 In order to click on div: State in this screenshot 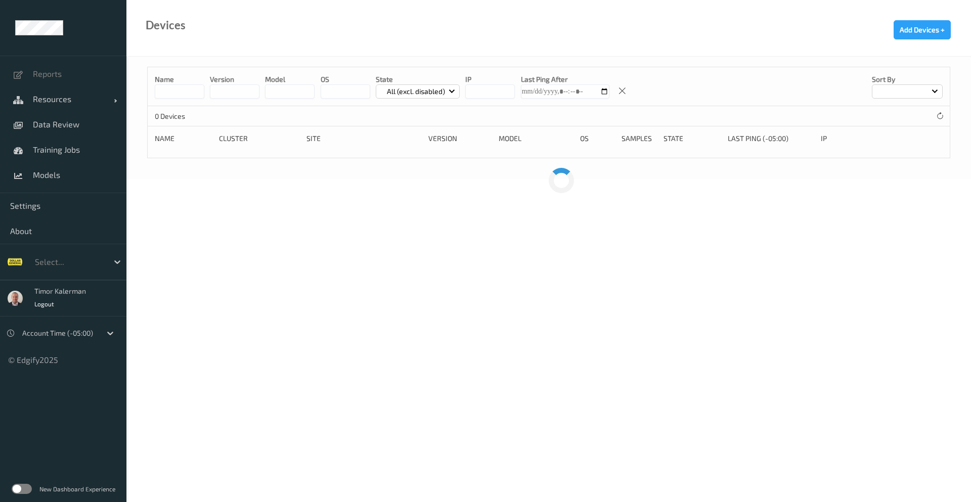, I will do `click(692, 139)`.